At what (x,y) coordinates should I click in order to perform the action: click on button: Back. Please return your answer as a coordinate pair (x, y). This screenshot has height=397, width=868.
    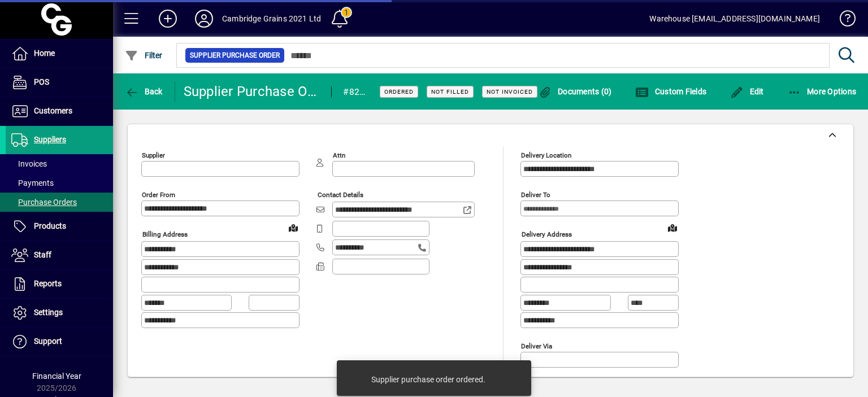
    Looking at the image, I should click on (144, 91).